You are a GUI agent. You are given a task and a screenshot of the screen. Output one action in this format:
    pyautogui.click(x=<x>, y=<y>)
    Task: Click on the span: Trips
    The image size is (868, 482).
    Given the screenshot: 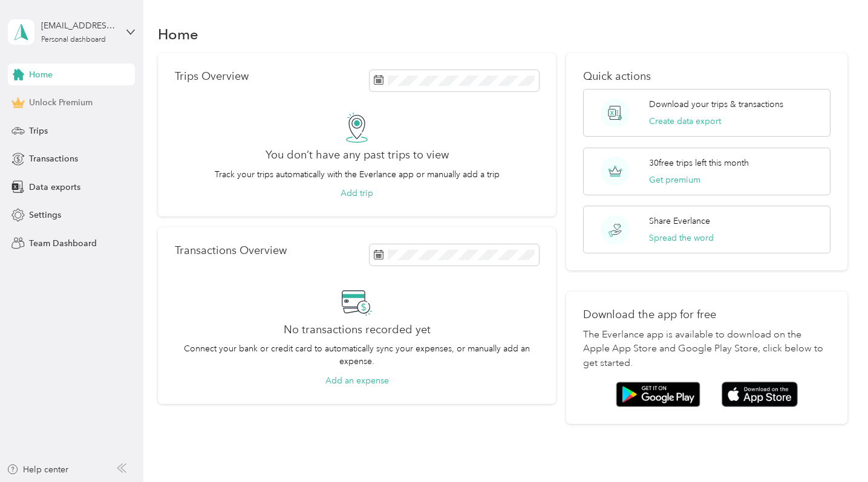 What is the action you would take?
    pyautogui.click(x=38, y=130)
    